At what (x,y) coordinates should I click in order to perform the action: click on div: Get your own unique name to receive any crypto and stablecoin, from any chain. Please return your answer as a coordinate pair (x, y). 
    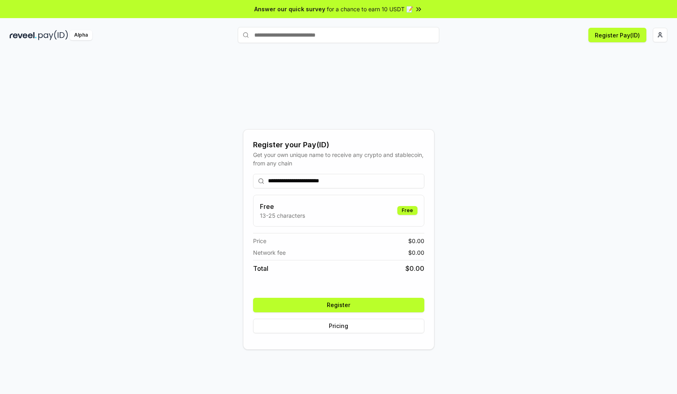
    Looking at the image, I should click on (338, 159).